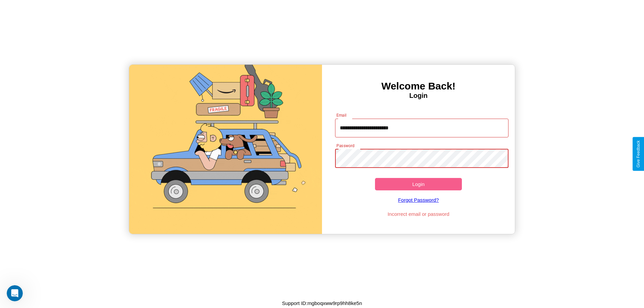 This screenshot has height=308, width=644. I want to click on label: Email, so click(341, 115).